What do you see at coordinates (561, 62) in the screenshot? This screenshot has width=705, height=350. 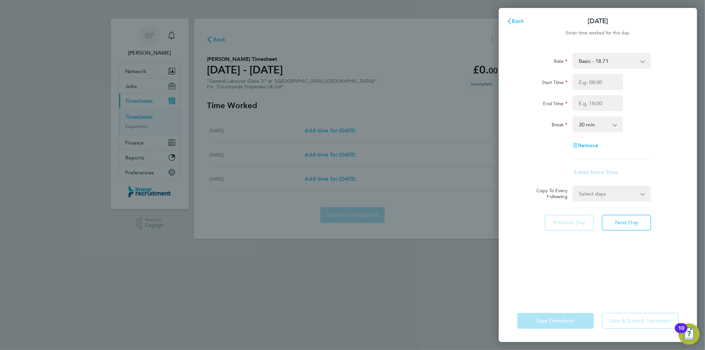 I see `label: Rate` at bounding box center [561, 62].